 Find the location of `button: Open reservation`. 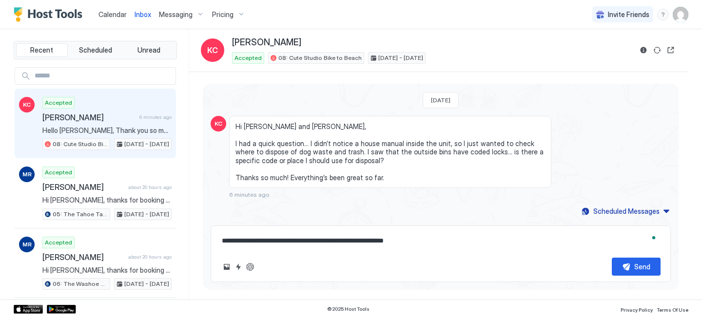

button: Open reservation is located at coordinates (671, 50).